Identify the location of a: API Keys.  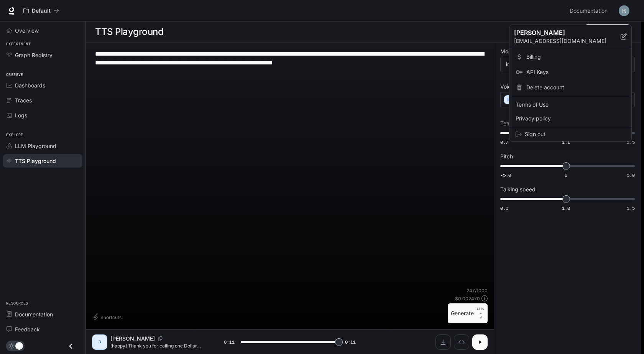
(570, 72).